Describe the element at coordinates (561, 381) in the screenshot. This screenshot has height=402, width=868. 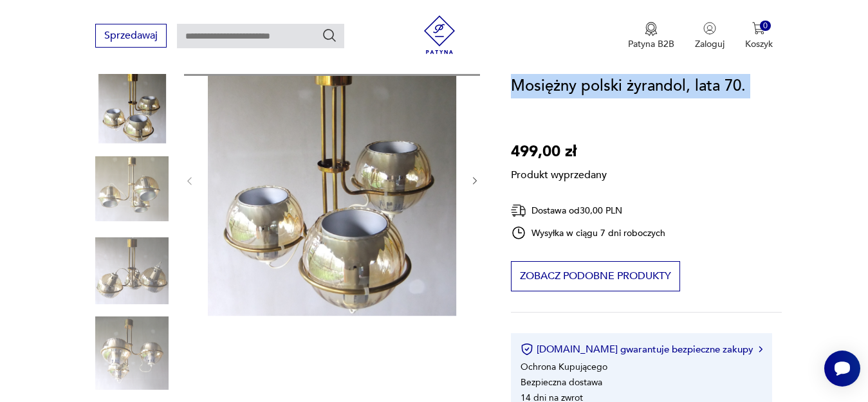
I see `li: Bezpieczna dostawa` at that location.